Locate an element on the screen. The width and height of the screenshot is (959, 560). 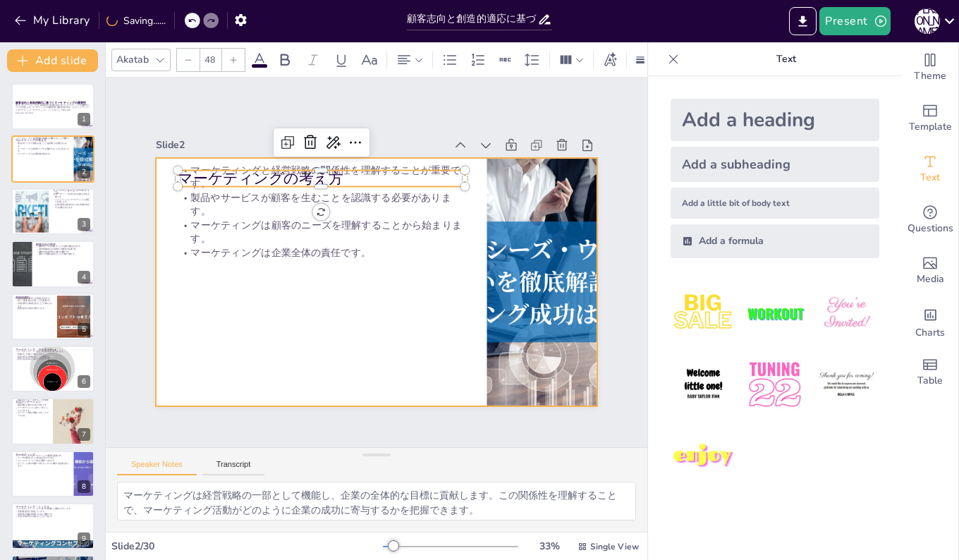
div: Slide 2 / 30 is located at coordinates (246, 545).